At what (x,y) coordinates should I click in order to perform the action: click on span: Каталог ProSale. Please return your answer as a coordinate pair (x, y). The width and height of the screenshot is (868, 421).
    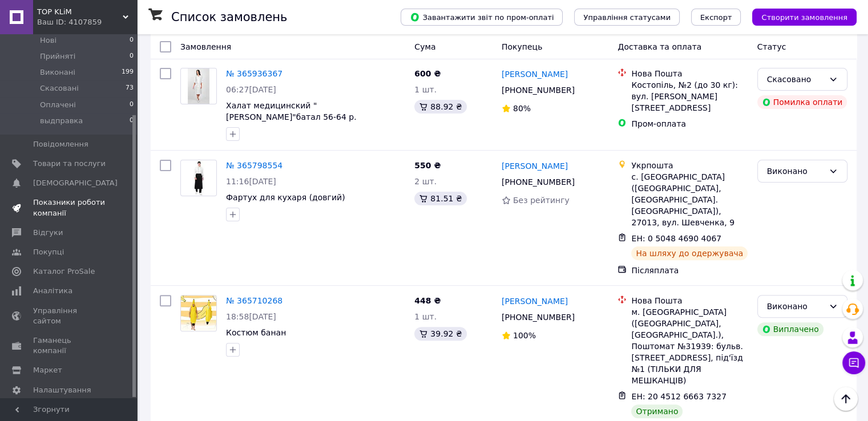
    Looking at the image, I should click on (64, 271).